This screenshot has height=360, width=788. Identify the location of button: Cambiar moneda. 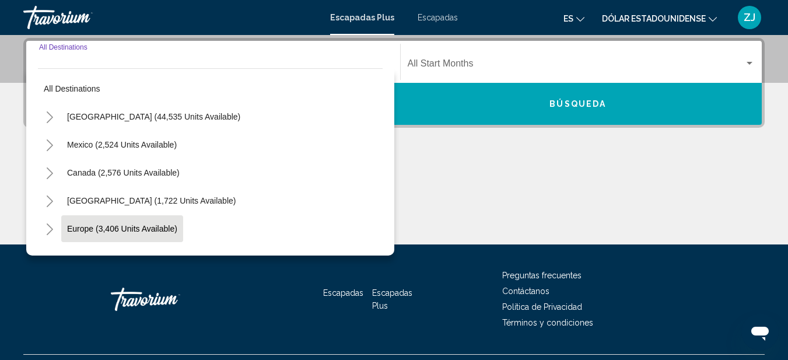
(659, 18).